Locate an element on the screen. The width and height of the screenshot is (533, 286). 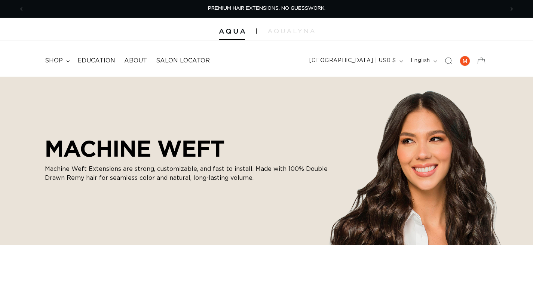
img: Aqua Hair Extensions is located at coordinates (232, 31).